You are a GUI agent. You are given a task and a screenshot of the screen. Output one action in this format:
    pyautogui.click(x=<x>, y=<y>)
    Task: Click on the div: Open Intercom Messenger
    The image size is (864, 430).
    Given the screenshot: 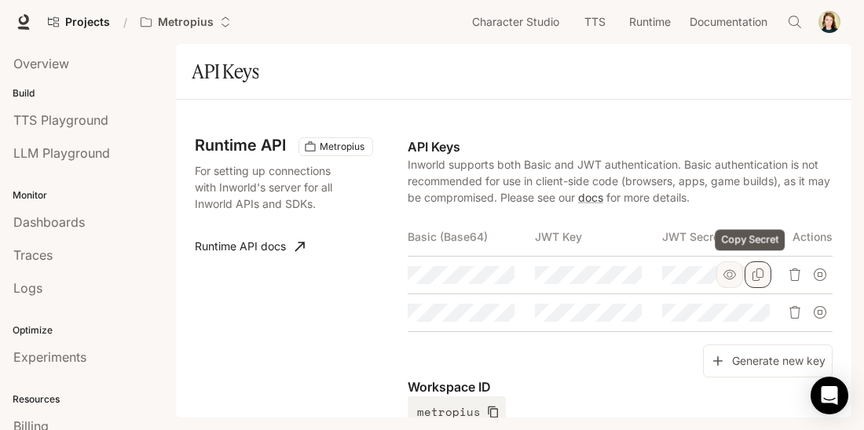 What is the action you would take?
    pyautogui.click(x=829, y=396)
    